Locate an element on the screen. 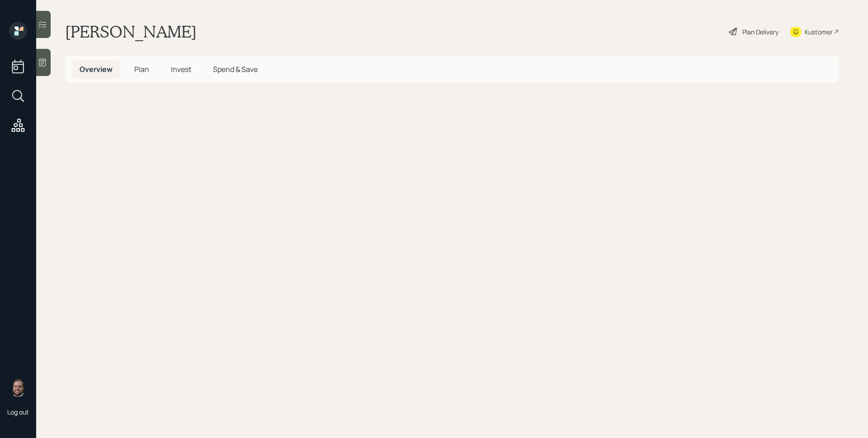 This screenshot has width=868, height=438. span: Plan is located at coordinates (141, 69).